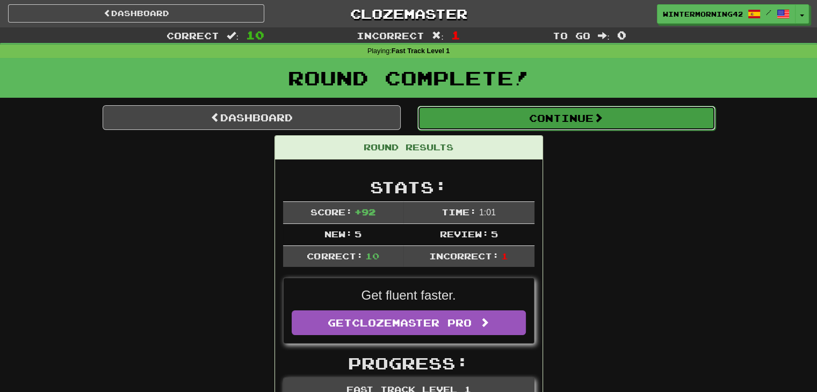 This screenshot has width=817, height=392. I want to click on span: Clozemaster Pro, so click(411, 323).